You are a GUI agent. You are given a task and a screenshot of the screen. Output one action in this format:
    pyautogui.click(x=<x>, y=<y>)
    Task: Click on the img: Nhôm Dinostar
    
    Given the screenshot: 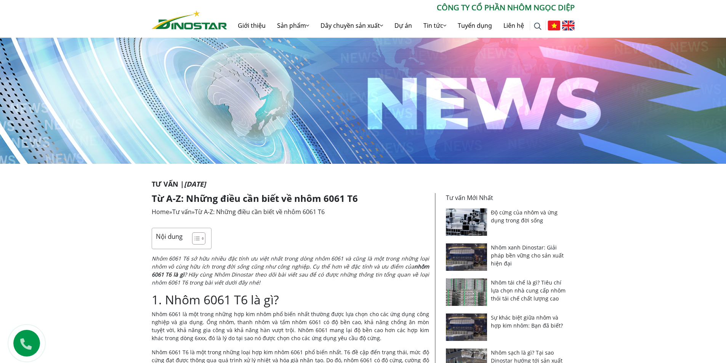 What is the action you would take?
    pyautogui.click(x=189, y=20)
    